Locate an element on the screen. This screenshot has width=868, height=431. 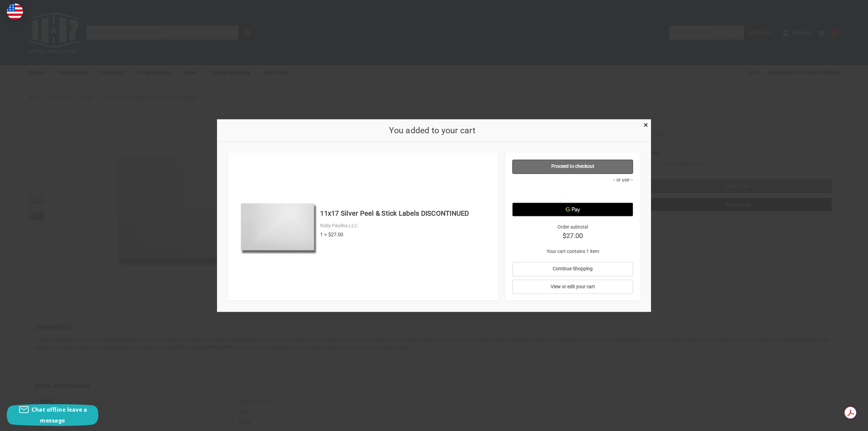
p: Your cart contains 1 item is located at coordinates (572, 251).